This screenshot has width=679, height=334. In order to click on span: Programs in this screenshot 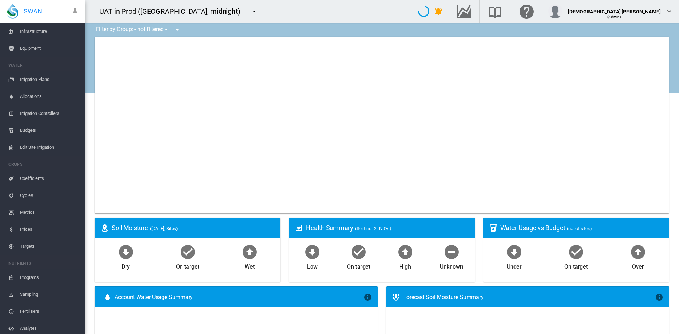, I will do `click(49, 277)`.